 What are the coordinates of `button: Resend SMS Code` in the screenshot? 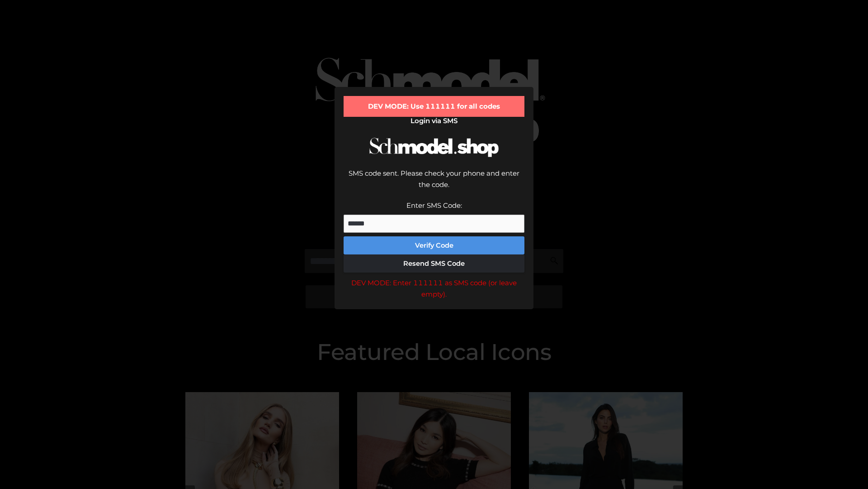 It's located at (434, 264).